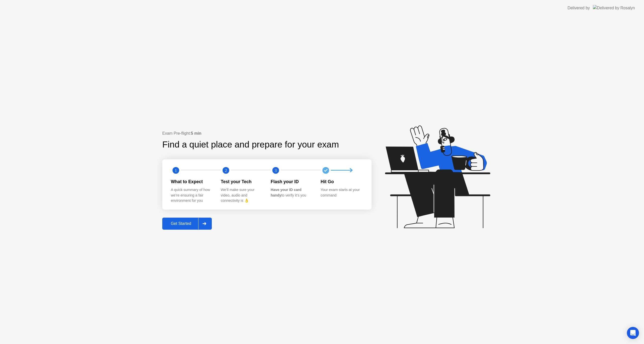 This screenshot has width=644, height=344. Describe the element at coordinates (251, 145) in the screenshot. I see `div: Find a quiet place and prepare for your exam` at that location.